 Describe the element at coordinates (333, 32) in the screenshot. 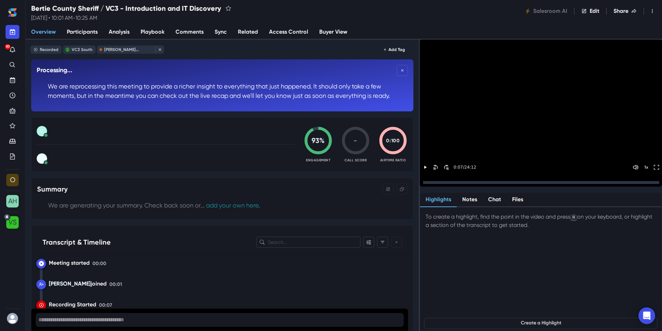

I see `span: Buyer View` at that location.